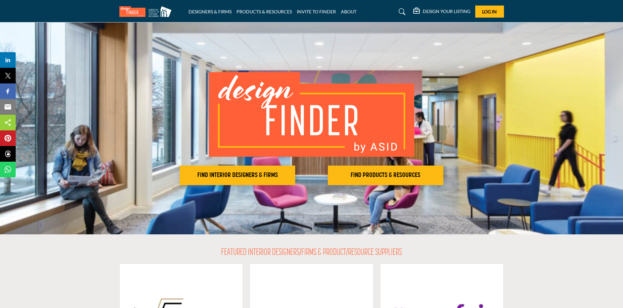 This screenshot has width=623, height=308. Describe the element at coordinates (446, 11) in the screenshot. I see `h5: DESIGN YOUR LISTING` at that location.